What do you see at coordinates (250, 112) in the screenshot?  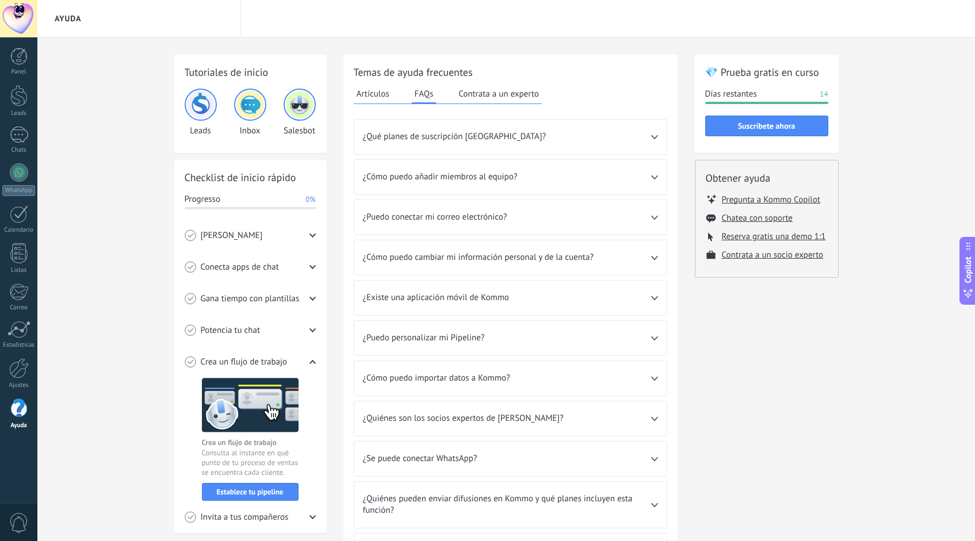 I see `div: Inbox` at bounding box center [250, 112].